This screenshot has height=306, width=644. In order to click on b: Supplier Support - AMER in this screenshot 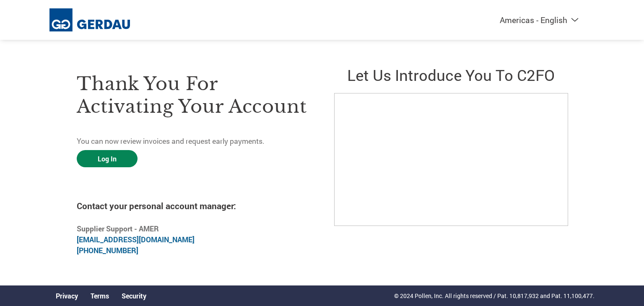, I will do `click(118, 228)`.